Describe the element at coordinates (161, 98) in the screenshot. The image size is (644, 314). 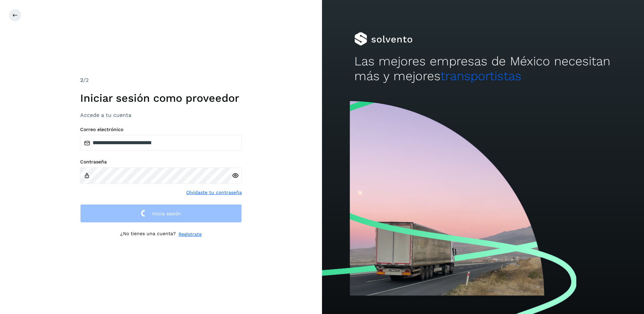
I see `h1: Iniciar sesión como proveedor` at that location.